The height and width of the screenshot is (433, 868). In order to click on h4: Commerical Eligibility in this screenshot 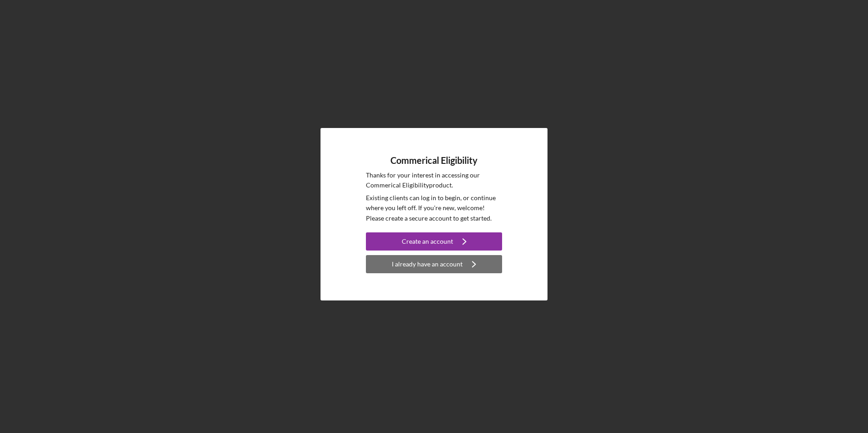, I will do `click(434, 160)`.